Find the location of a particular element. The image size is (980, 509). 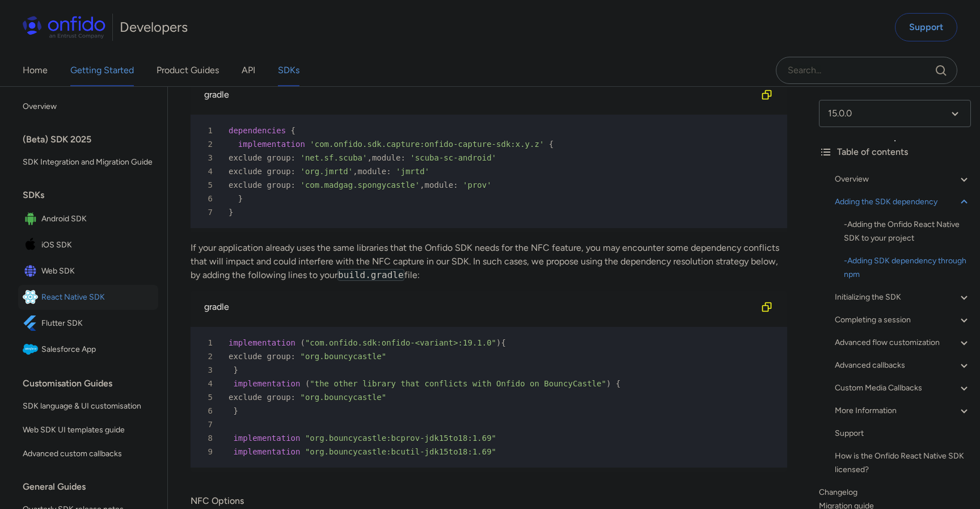

span: iOS SDK is located at coordinates (98, 245).